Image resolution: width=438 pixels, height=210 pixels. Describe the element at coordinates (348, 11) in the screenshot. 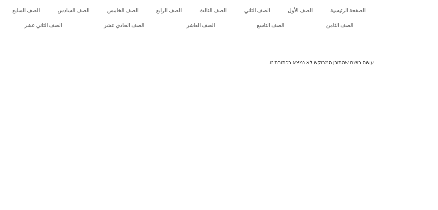

I see `a: الصفحة الرئيسية` at that location.